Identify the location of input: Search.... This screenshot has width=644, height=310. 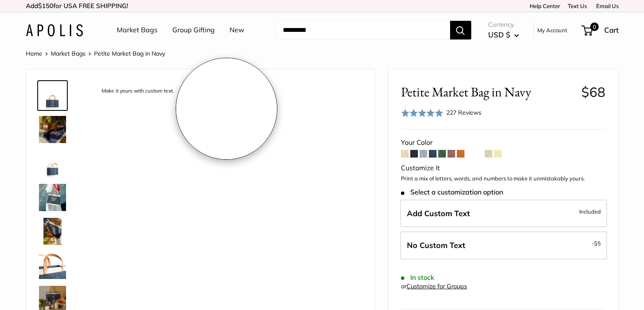
(363, 30).